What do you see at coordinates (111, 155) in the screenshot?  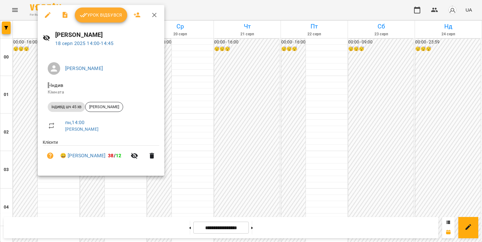 I see `span: 38` at bounding box center [111, 155].